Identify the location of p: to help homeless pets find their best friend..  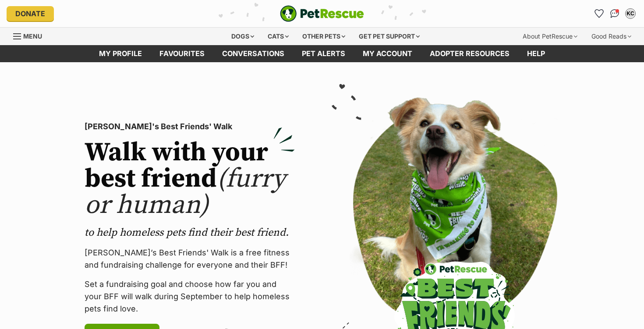
(190, 232).